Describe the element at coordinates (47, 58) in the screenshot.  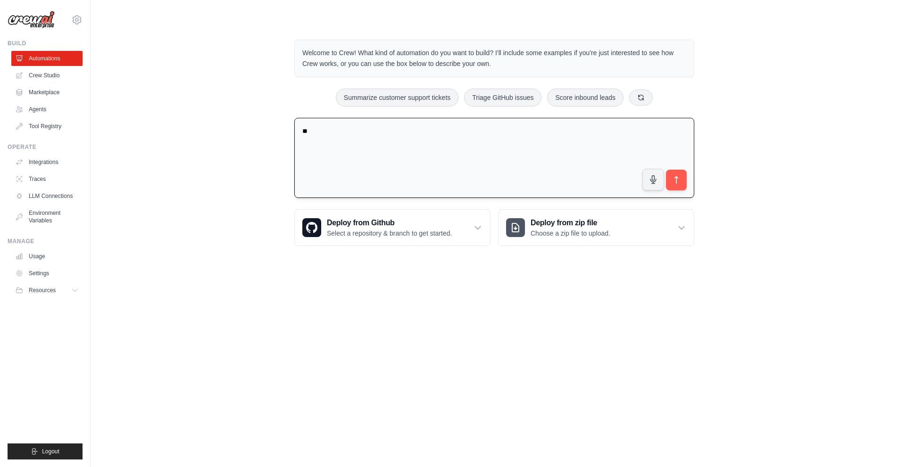
I see `a: Automations` at that location.